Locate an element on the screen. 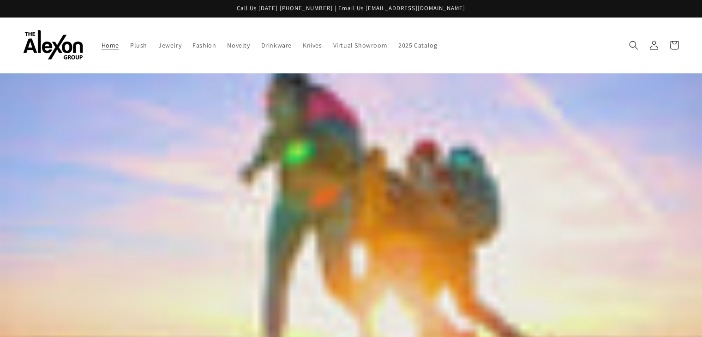  a: Home is located at coordinates (110, 45).